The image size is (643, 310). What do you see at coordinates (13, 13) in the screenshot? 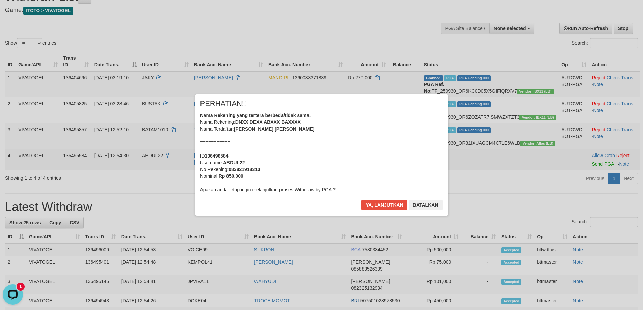
I see `button: Open LiveChat chat widget` at bounding box center [13, 13].